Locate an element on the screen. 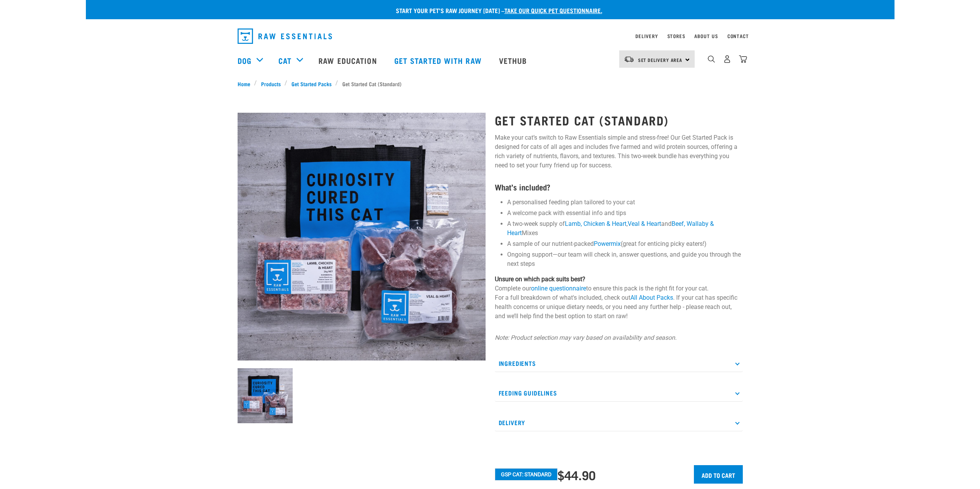  a: take our quick pet questionnaire. is located at coordinates (553, 10).